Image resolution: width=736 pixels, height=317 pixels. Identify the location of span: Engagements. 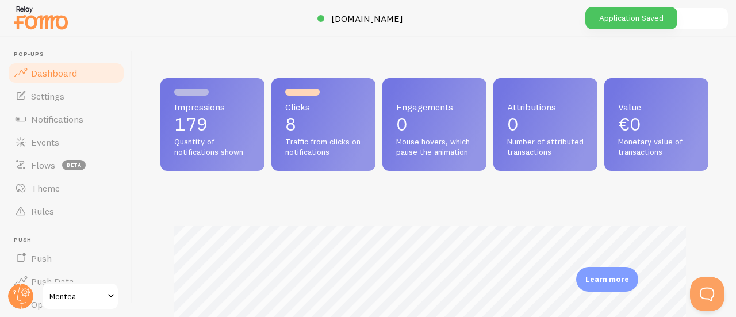
(434, 107).